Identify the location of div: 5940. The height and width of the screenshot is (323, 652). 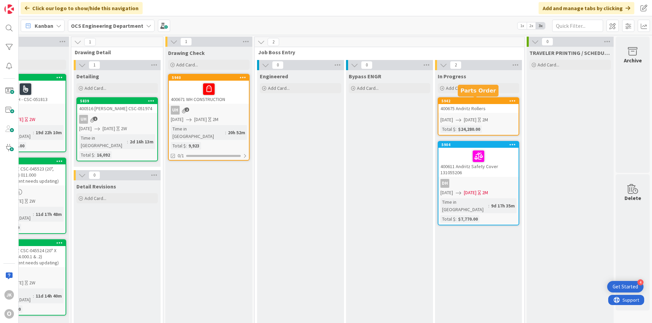
(210, 78).